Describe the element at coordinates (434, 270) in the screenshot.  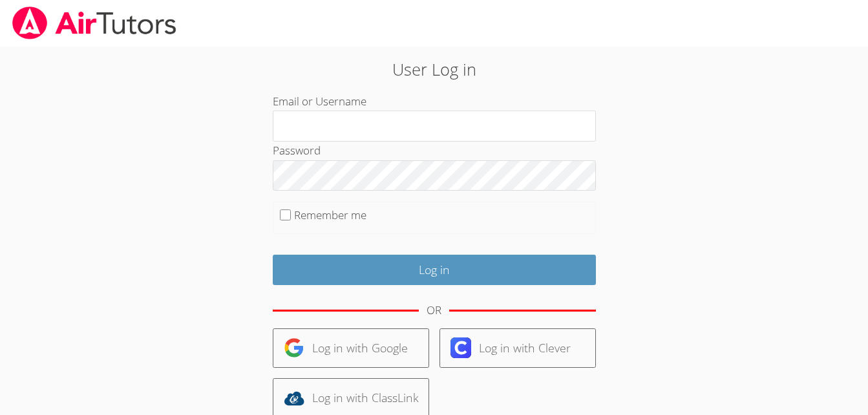
I see `input: Log in` at that location.